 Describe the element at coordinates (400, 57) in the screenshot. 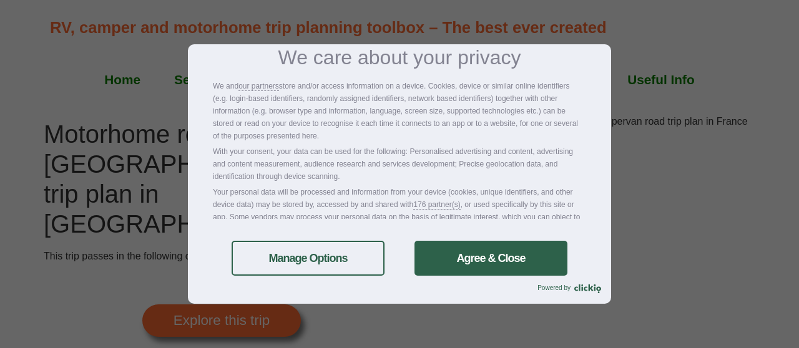

I see `h3: We care about your privacy` at that location.